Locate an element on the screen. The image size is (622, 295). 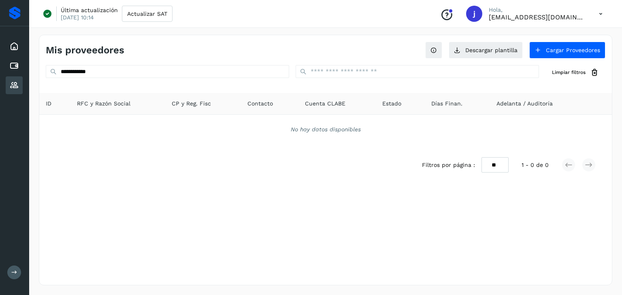
span: Filtros por página : is located at coordinates (448, 165).